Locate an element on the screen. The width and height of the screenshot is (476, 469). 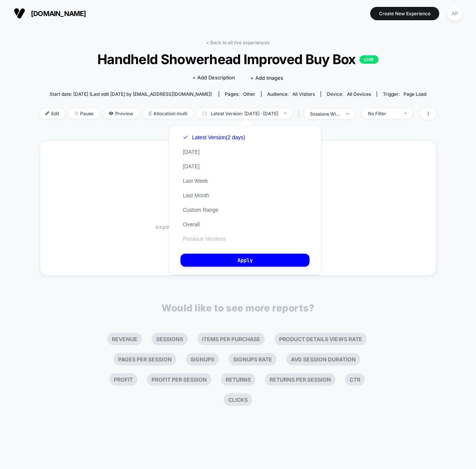
li: Signups Rate is located at coordinates (252, 359).